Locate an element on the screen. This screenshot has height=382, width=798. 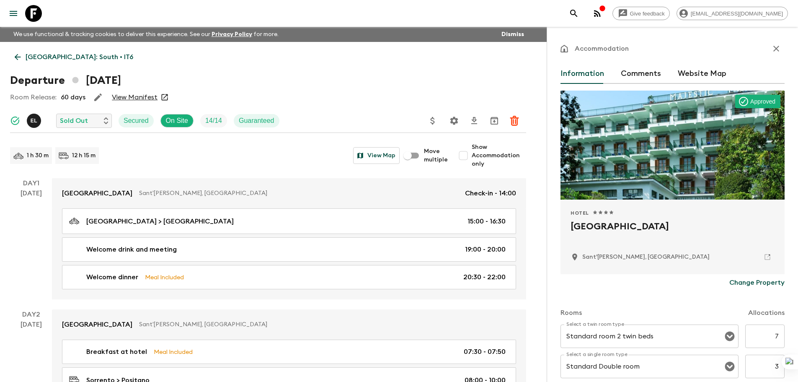
p: E L is located at coordinates (34, 121).